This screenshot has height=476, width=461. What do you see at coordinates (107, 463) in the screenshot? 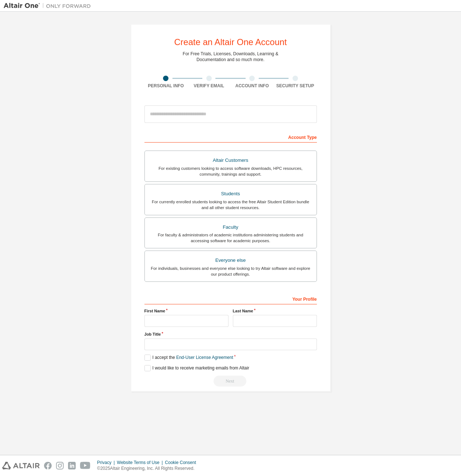
I see `div: Privacy` at bounding box center [107, 463].